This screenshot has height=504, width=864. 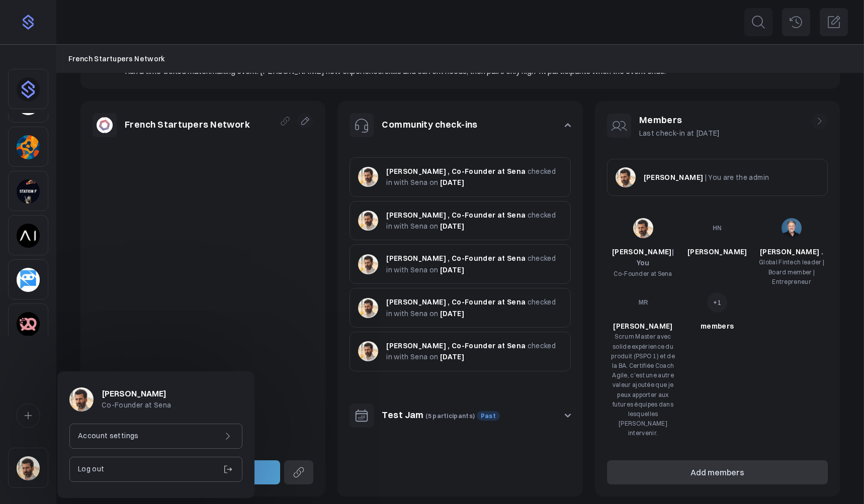 What do you see at coordinates (488, 416) in the screenshot?
I see `span: Past` at bounding box center [488, 416].